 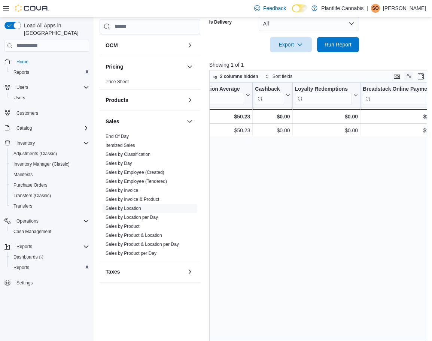 I want to click on a: Sales by Employee (Tendered), so click(x=136, y=181).